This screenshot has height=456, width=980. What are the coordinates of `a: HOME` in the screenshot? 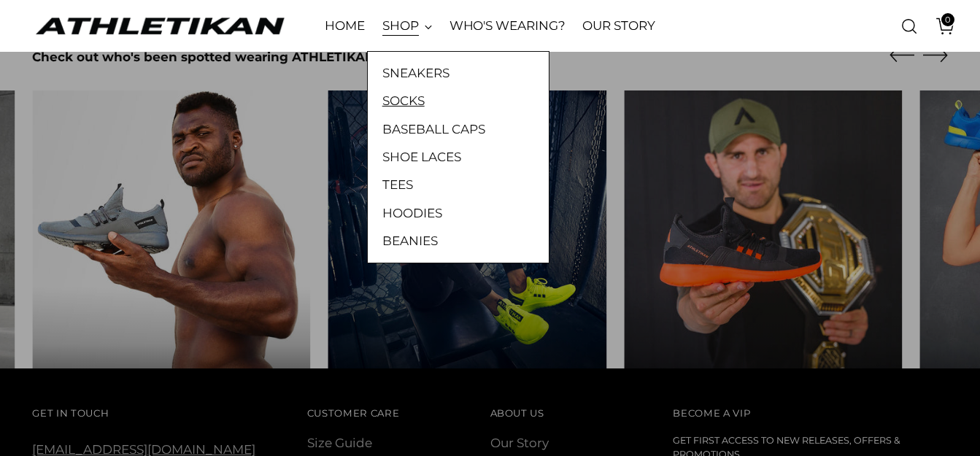 It's located at (344, 27).